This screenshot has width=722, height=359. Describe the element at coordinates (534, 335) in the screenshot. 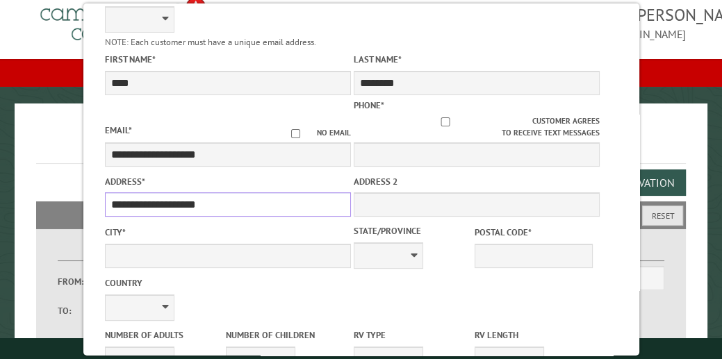

I see `label: RV Length` at that location.